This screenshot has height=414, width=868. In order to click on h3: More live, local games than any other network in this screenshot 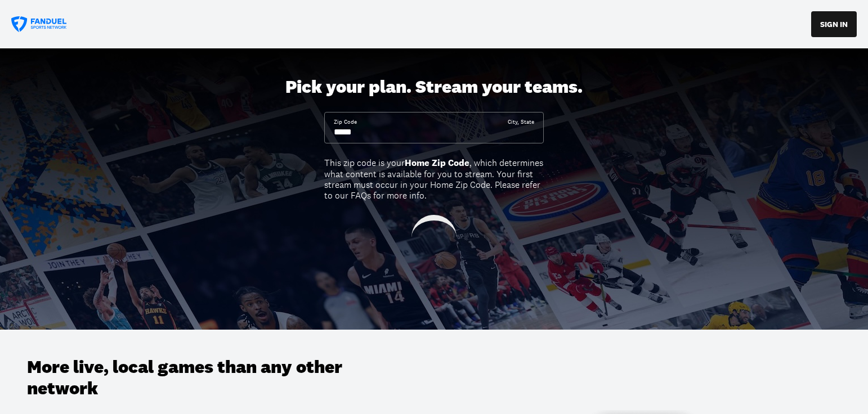, I will do `click(210, 378)`.